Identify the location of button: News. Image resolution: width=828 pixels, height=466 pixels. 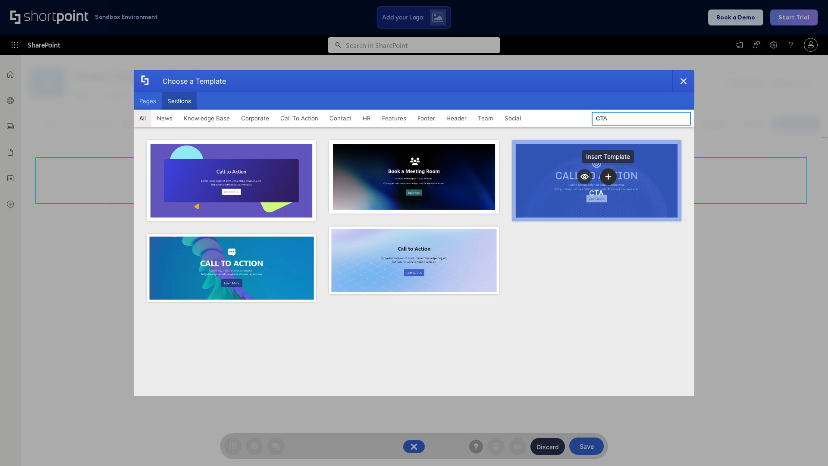
(165, 118).